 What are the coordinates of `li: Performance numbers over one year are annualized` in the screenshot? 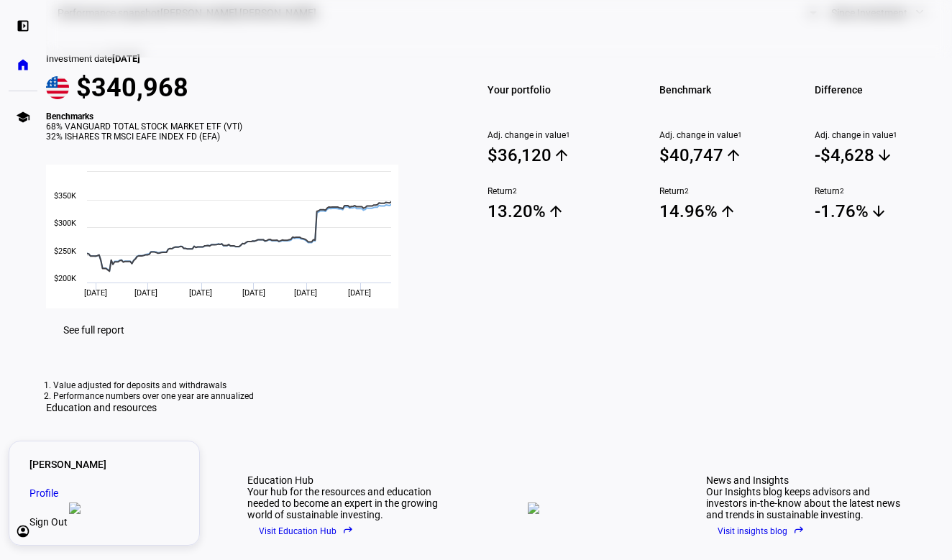 It's located at (499, 396).